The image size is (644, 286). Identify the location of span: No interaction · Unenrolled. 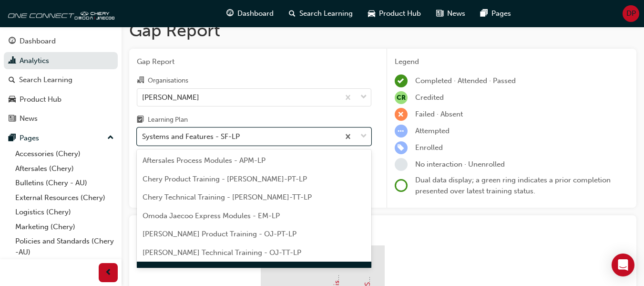
(460, 164).